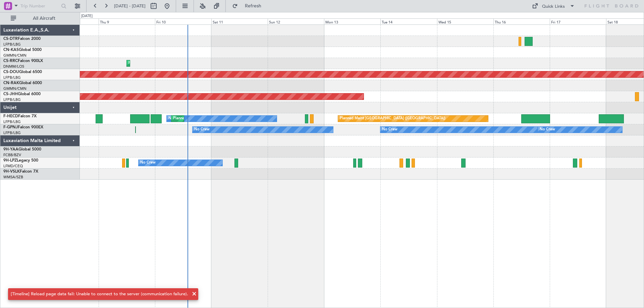 The width and height of the screenshot is (644, 308). What do you see at coordinates (11, 149) in the screenshot?
I see `span: 9H-YAA` at bounding box center [11, 149].